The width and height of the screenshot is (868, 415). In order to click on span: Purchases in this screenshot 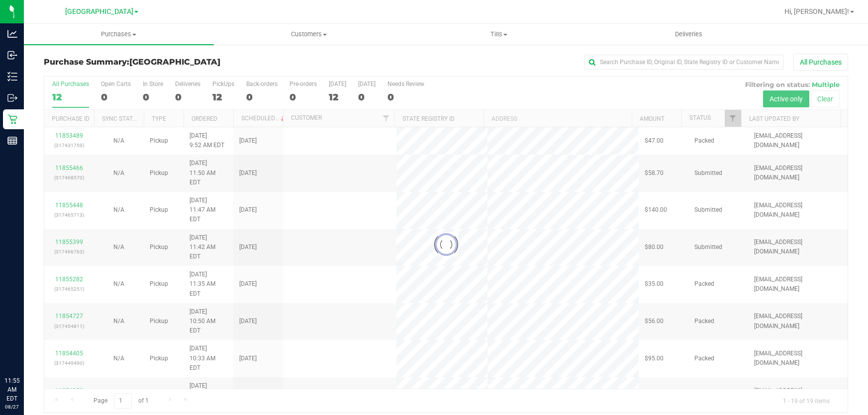, I will do `click(119, 34)`.